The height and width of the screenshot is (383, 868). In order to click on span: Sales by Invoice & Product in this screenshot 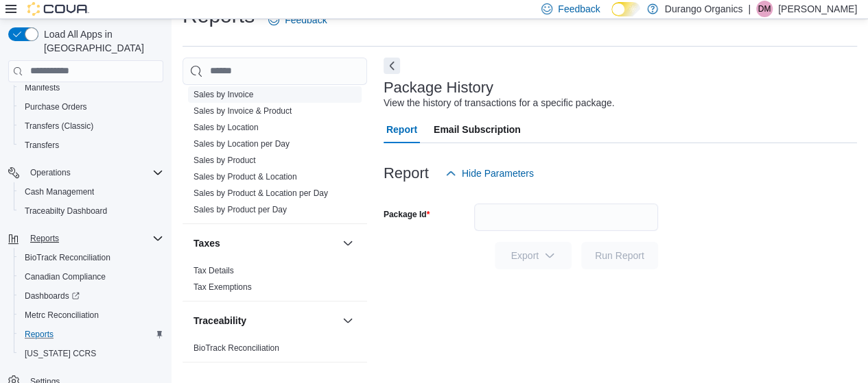, I will do `click(242, 111)`.